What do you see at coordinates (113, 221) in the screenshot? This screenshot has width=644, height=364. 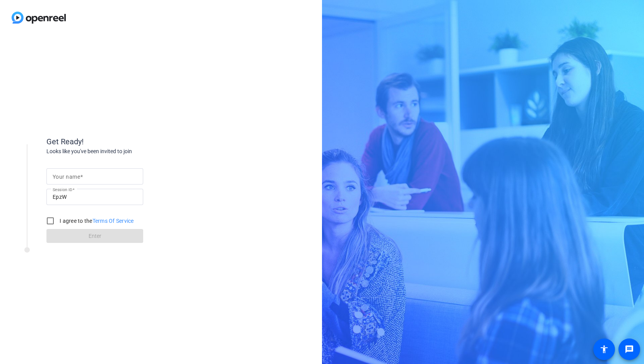 I see `a: Terms Of Service` at bounding box center [113, 221].